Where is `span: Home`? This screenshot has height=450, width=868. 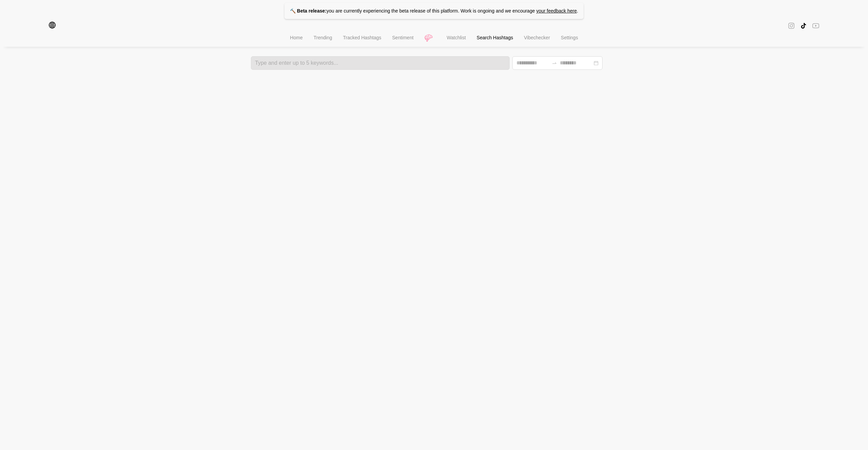 span: Home is located at coordinates (296, 37).